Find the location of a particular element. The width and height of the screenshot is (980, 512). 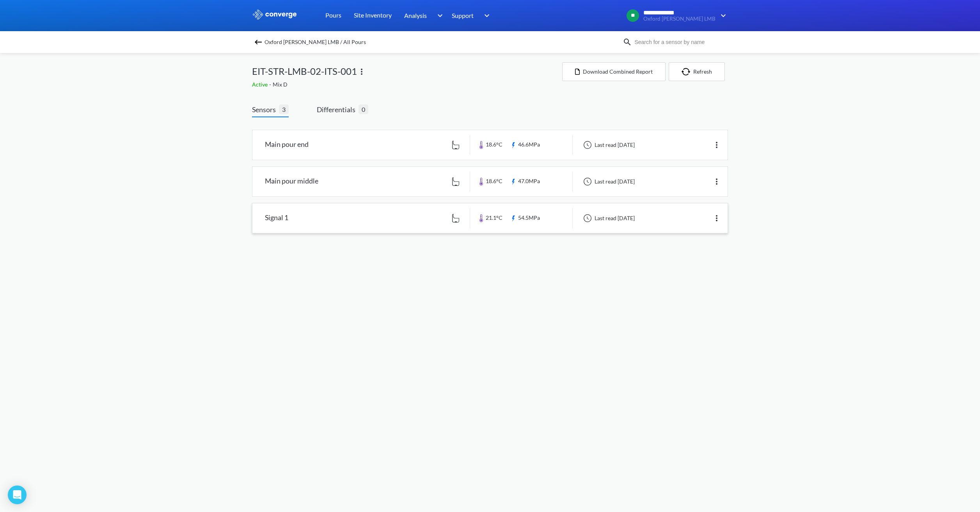

span: Support is located at coordinates (462, 15).